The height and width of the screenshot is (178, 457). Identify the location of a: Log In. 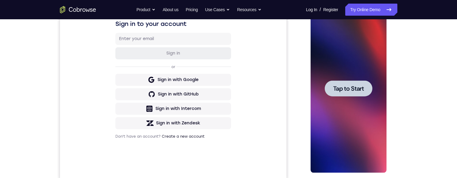
(311, 10).